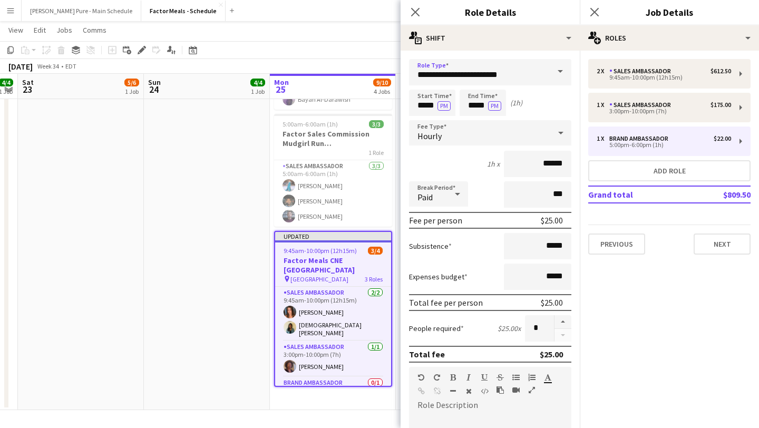 This screenshot has height=428, width=759. What do you see at coordinates (430, 136) in the screenshot?
I see `span: Hourly` at bounding box center [430, 136].